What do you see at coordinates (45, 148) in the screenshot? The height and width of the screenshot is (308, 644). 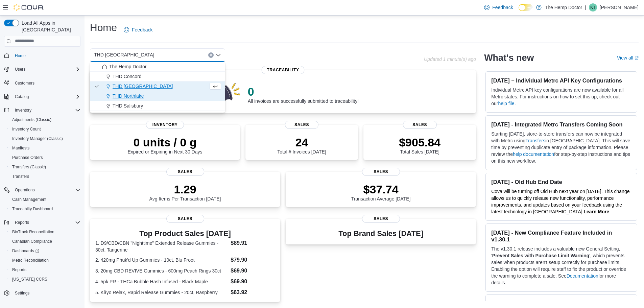 I see `button: Manifests` at bounding box center [45, 148].